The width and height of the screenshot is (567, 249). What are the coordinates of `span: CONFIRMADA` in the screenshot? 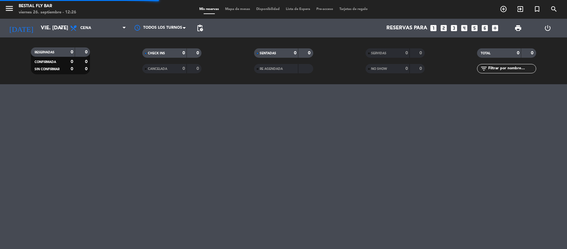 It's located at (45, 62).